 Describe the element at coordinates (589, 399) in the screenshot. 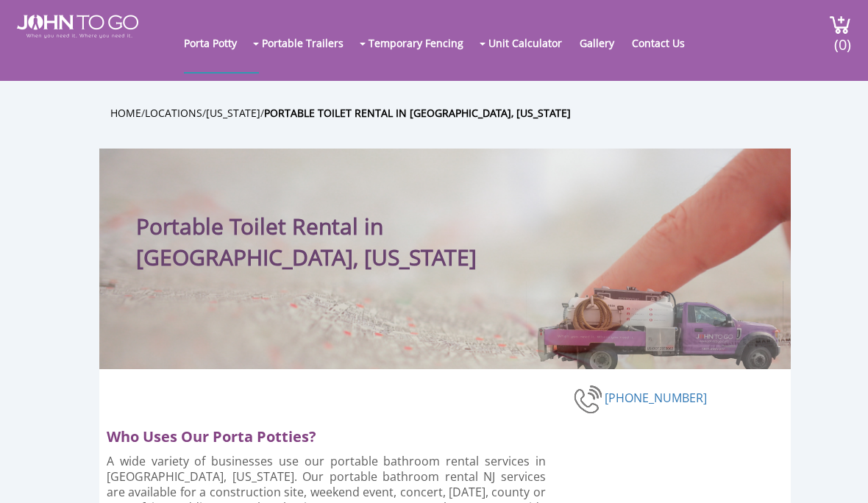

I see `img: phone-number` at that location.